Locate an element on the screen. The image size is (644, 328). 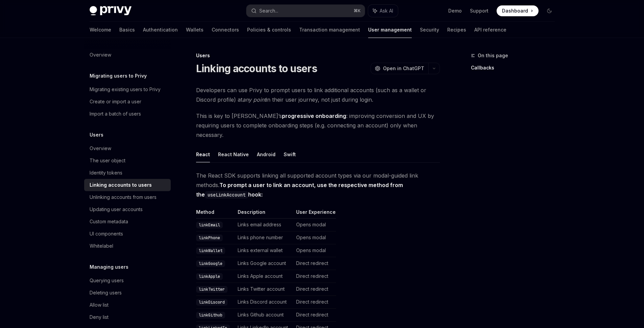
a: Basics is located at coordinates (127, 30).